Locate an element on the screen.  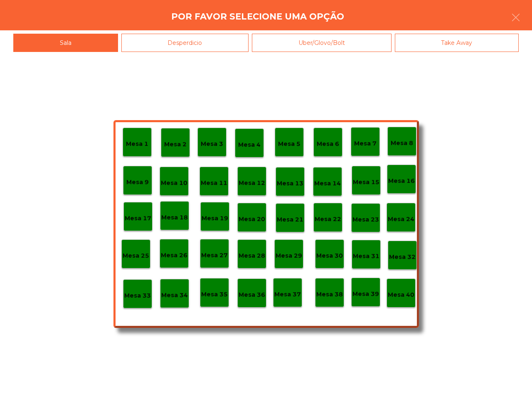
p: Mesa 28 is located at coordinates (252, 256).